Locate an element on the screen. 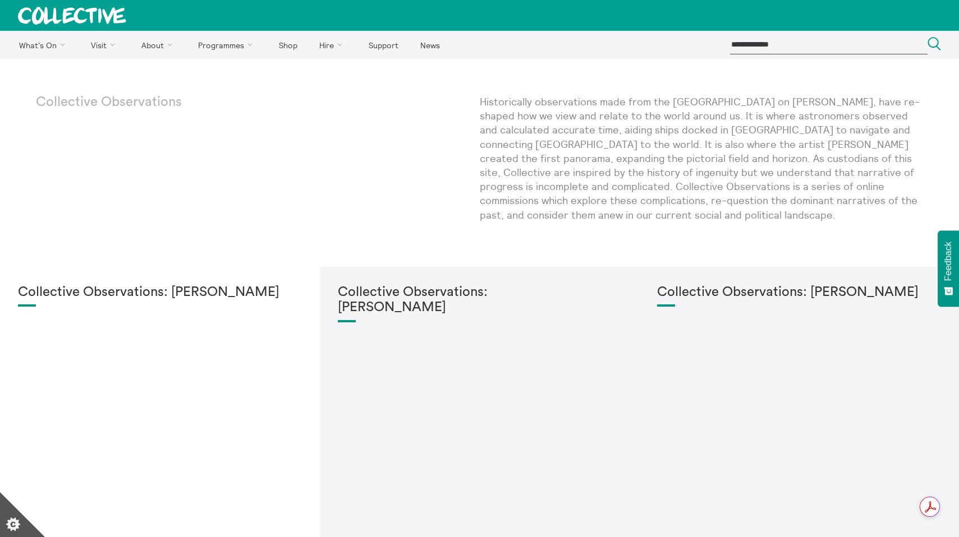 The height and width of the screenshot is (537, 959). button: Feedback - Show survey is located at coordinates (948, 269).